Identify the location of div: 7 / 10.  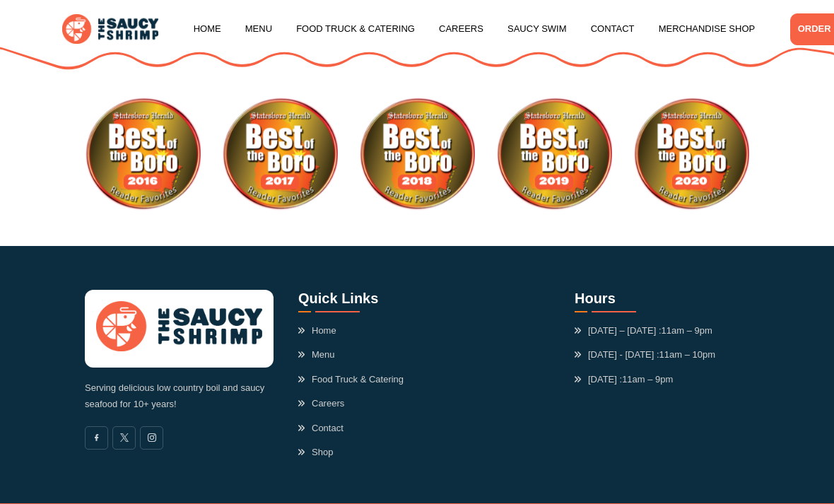
(691, 154).